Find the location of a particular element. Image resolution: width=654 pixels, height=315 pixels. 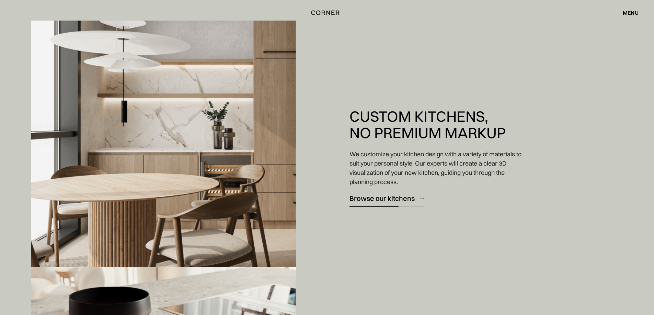

a: Browse our kitchens is located at coordinates (386, 198).